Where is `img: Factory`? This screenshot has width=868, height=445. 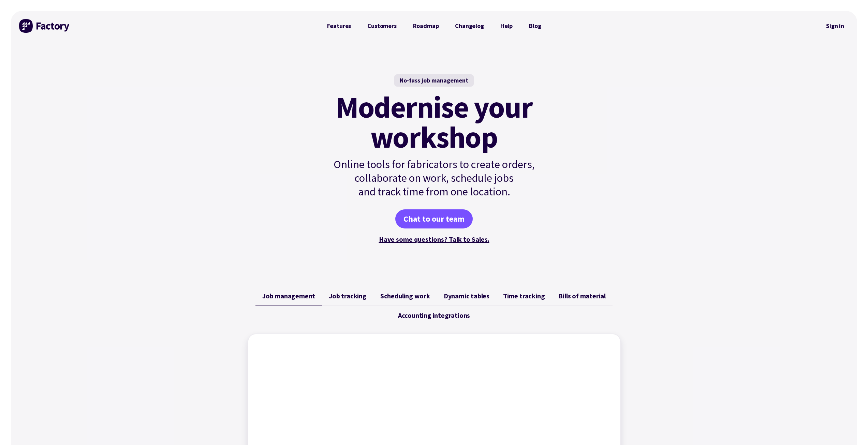
img: Factory is located at coordinates (45, 26).